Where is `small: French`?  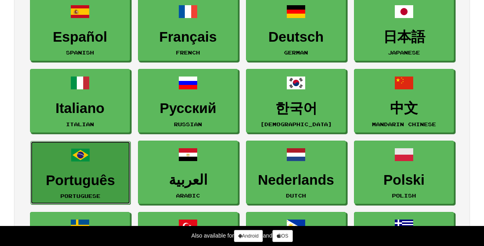 small: French is located at coordinates (188, 52).